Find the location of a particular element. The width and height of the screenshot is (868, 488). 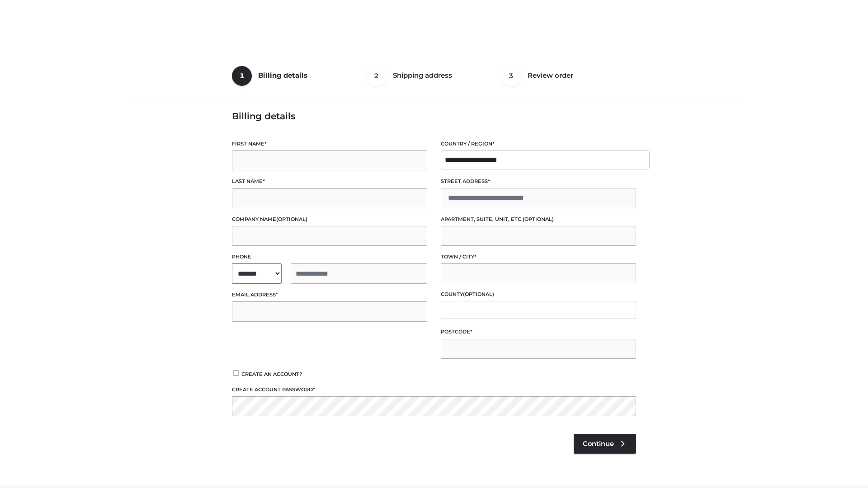

span: Shipping address is located at coordinates (423, 75).